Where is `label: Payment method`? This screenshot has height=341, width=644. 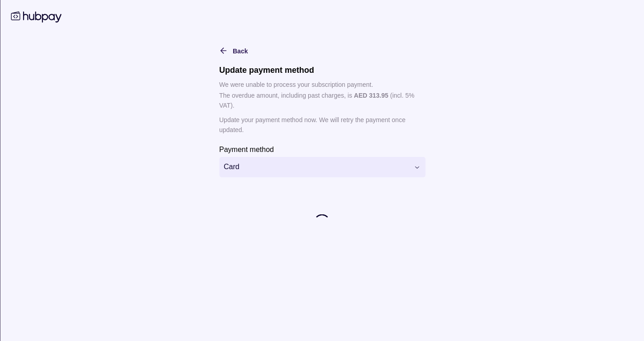 label: Payment method is located at coordinates (246, 149).